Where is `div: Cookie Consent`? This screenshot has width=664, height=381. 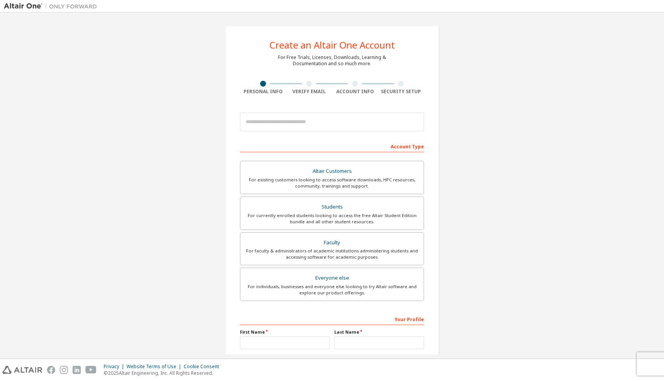 div: Cookie Consent is located at coordinates (203, 367).